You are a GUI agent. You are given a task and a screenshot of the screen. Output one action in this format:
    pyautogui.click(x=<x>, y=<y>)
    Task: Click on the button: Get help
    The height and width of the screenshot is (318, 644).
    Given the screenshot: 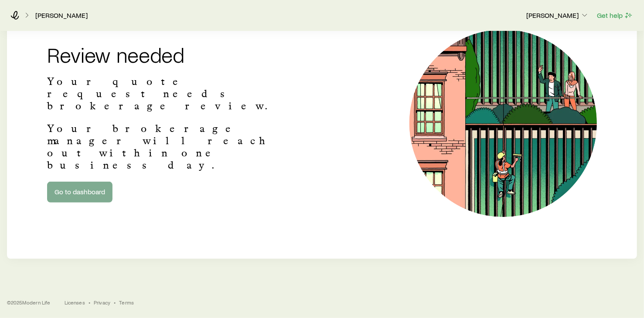 What is the action you would take?
    pyautogui.click(x=615, y=15)
    